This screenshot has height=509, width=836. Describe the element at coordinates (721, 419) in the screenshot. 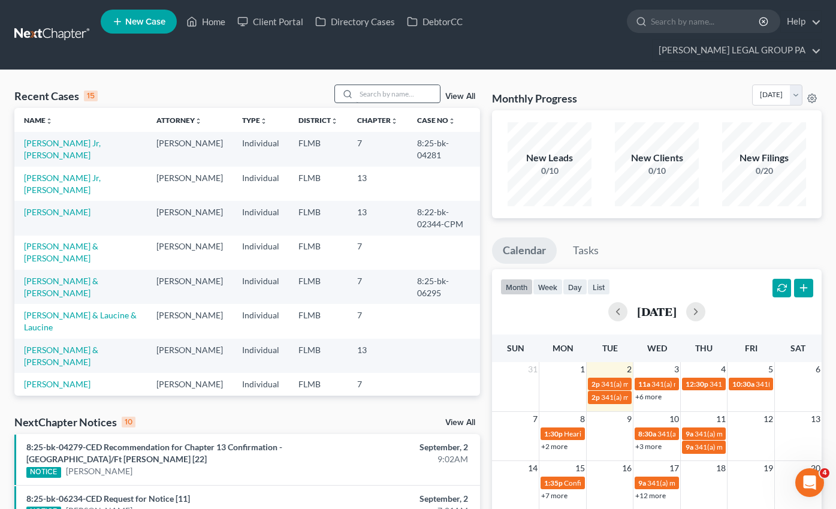

I see `span: 11` at that location.